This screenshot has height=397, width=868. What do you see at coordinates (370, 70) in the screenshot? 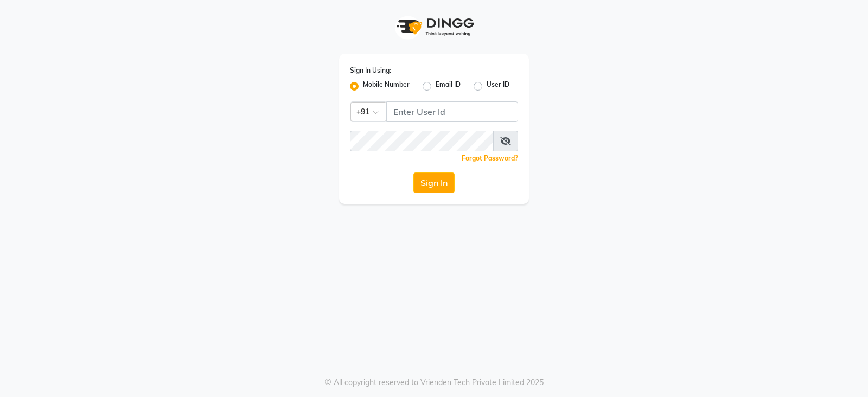
I see `label: Sign In Using:` at bounding box center [370, 70].